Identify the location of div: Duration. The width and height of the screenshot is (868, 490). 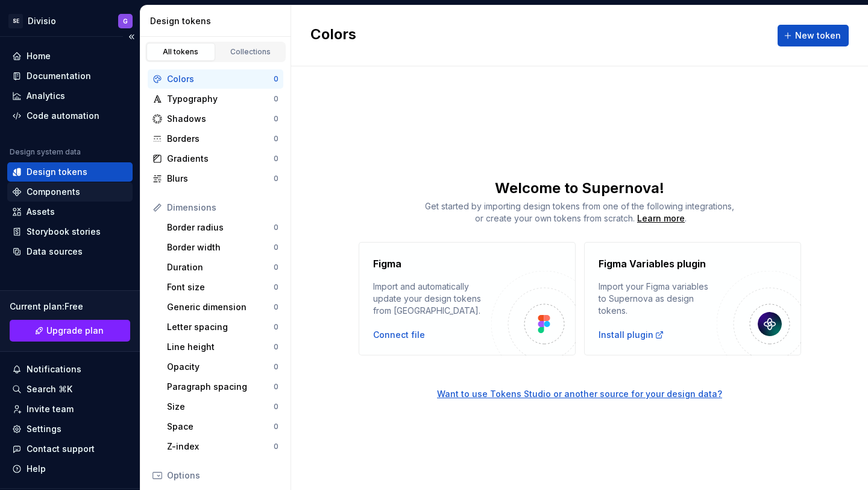
(220, 267).